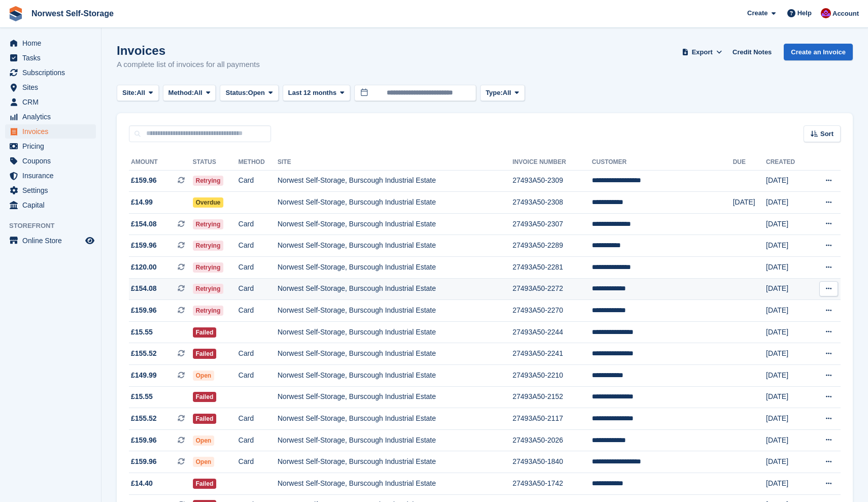  What do you see at coordinates (395, 162) in the screenshot?
I see `th: Site` at bounding box center [395, 162].